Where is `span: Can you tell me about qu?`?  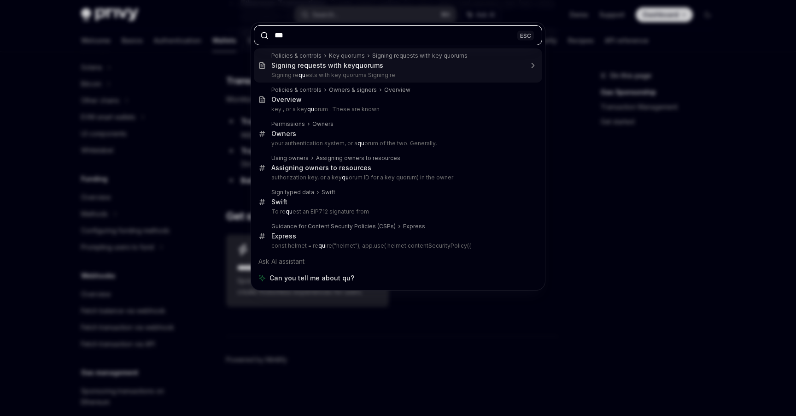 span: Can you tell me about qu? is located at coordinates (312, 278).